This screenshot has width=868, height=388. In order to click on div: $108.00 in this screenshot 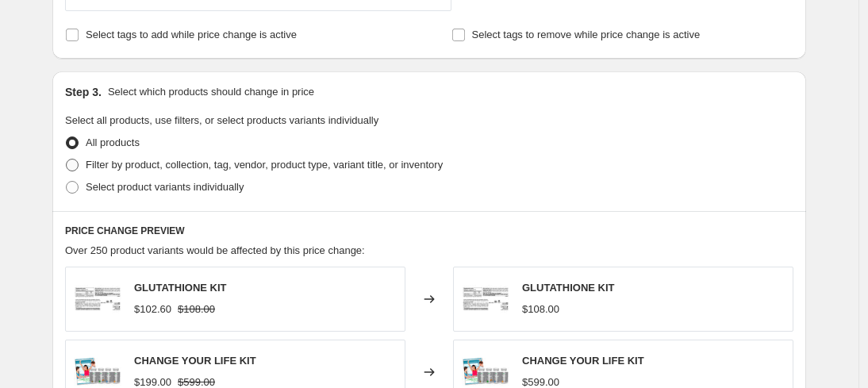, I will do `click(540, 309)`.